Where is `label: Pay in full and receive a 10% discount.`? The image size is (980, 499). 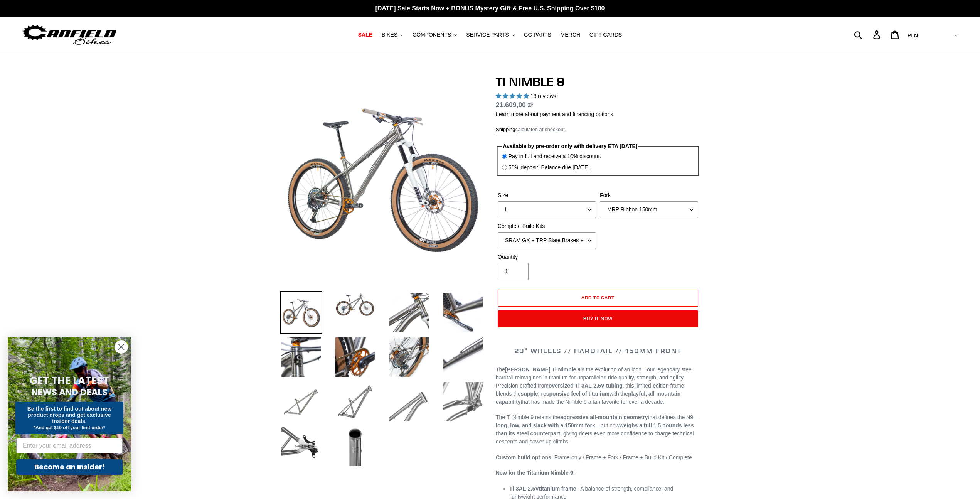
label: Pay in full and receive a 10% discount. is located at coordinates (555, 156).